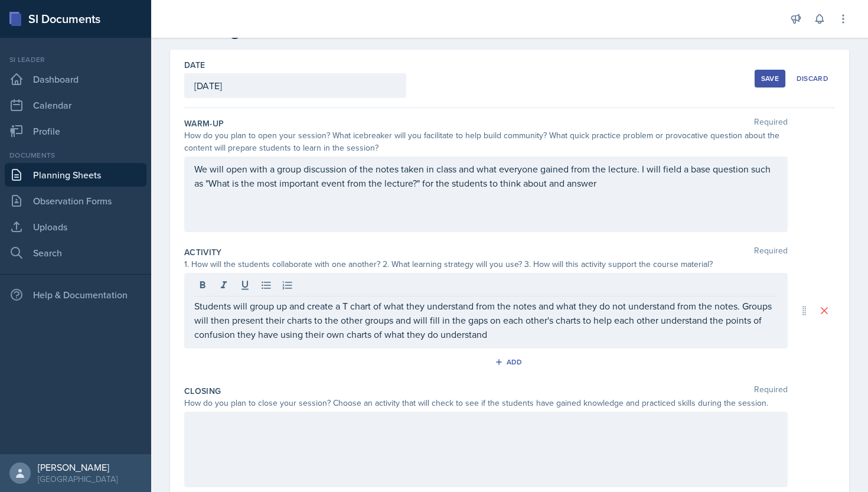 The image size is (868, 492). Describe the element at coordinates (486, 264) in the screenshot. I see `div: 1. How will the students collaborate with one another? 2. What learning strategy will you use? 3....` at that location.